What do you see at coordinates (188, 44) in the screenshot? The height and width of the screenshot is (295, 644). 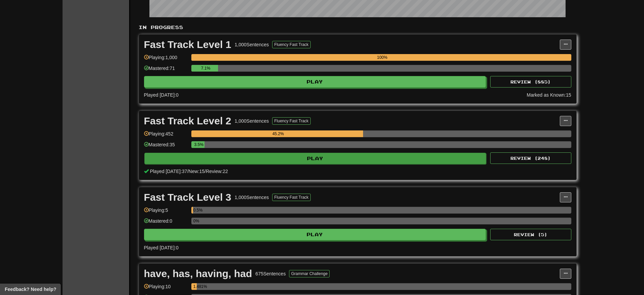 I see `div: Fast Track Level 1` at bounding box center [188, 44].